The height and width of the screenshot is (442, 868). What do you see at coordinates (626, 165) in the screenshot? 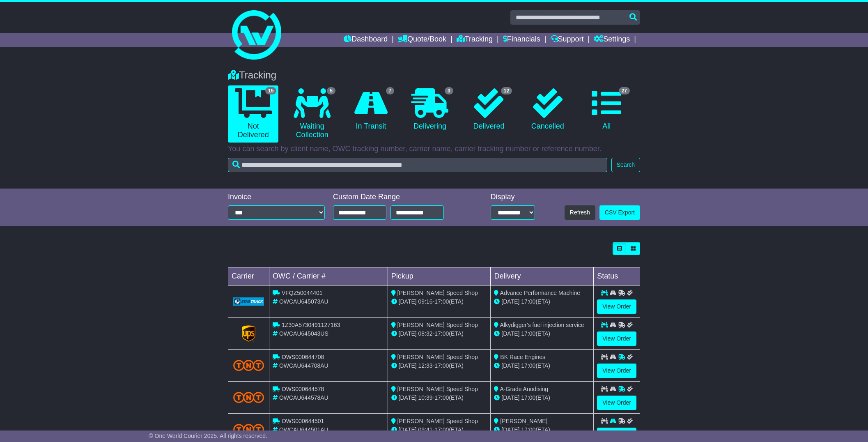
I see `button: Search` at bounding box center [626, 165].